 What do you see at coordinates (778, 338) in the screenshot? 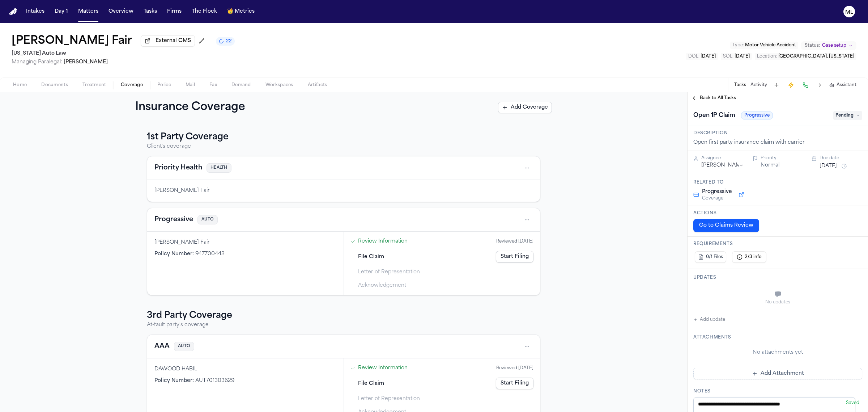
I see `h3: Attachments` at bounding box center [778, 338].